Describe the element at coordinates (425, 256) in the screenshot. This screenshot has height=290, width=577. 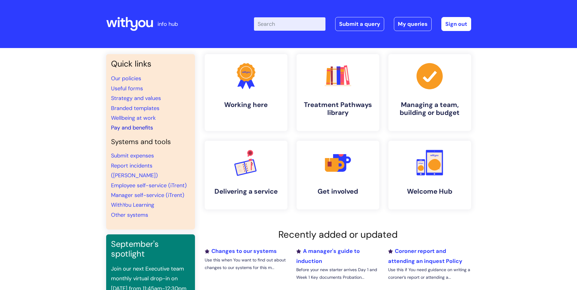
I see `a: Coroner report and attending an inquest Policy` at that location.